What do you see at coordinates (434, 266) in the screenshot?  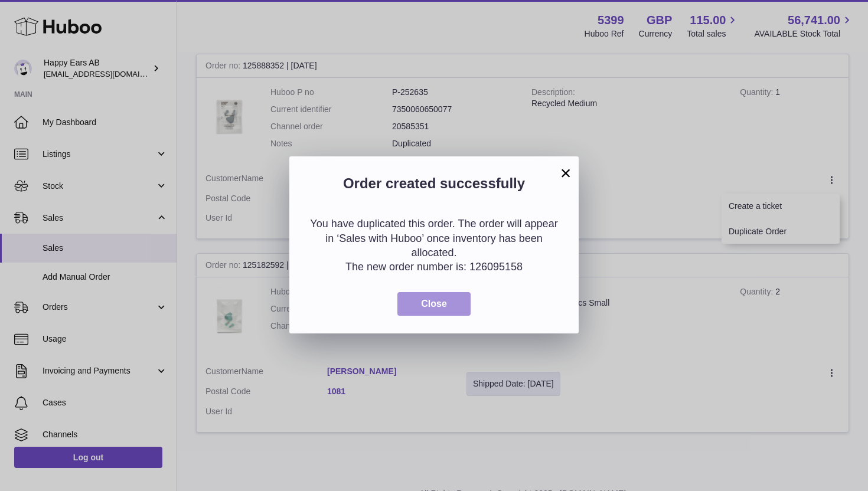 I see `p: The new order number is: 126095158` at bounding box center [434, 266].